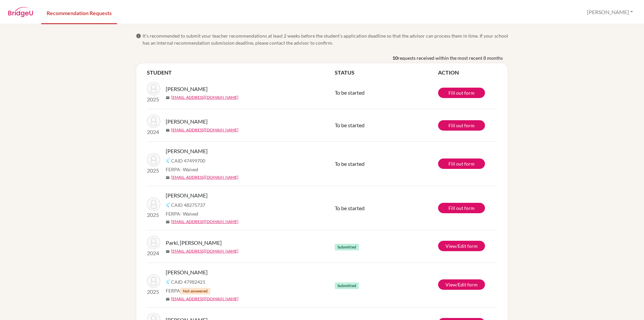 This screenshot has width=644, height=320. Describe the element at coordinates (153, 121) in the screenshot. I see `img: Poudel, Prabesh` at that location.